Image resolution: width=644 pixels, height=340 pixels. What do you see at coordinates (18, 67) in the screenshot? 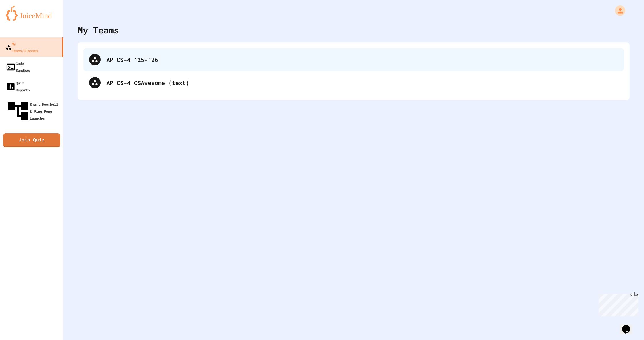
I see `div: Code Sandbox` at bounding box center [18, 67].